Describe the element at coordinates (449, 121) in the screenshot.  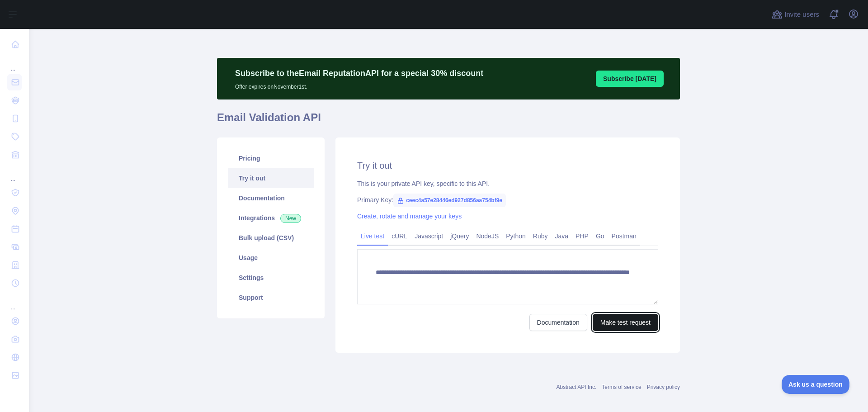
I see `h1: Email Validation API` at that location.